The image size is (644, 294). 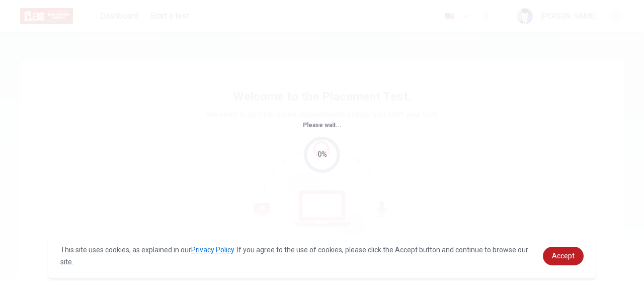 I want to click on span: This site uses cookies, as explained in our . If you agree to the use of cookies, please click th..., so click(x=294, y=256).